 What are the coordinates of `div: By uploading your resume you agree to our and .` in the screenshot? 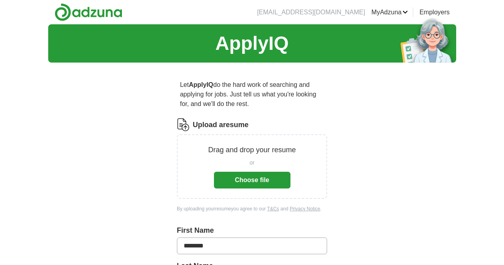 It's located at (252, 209).